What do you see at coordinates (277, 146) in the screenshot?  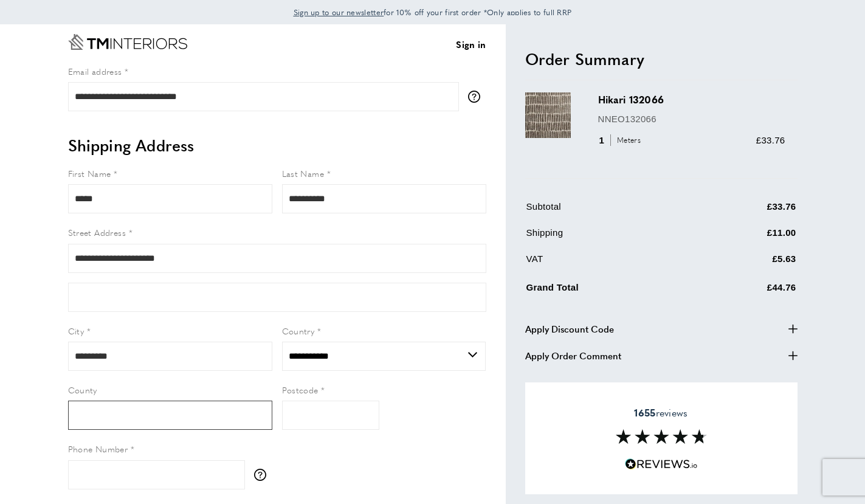 I see `h2: Shipping Address` at bounding box center [277, 146].